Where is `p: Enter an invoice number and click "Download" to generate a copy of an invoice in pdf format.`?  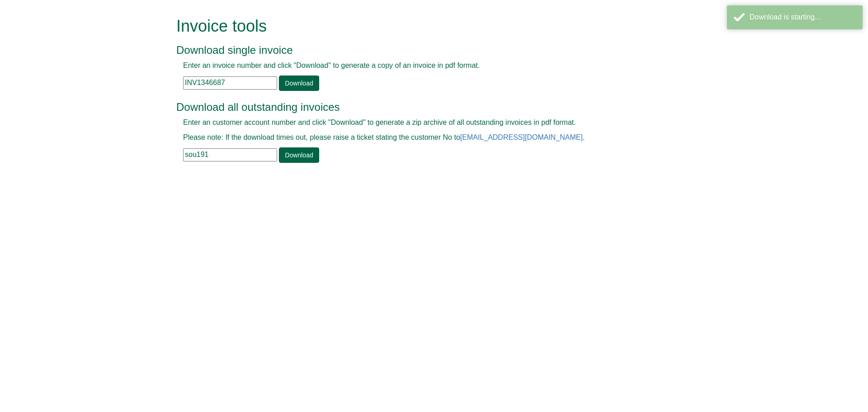
p: Enter an invoice number and click "Download" to generate a copy of an invoice in pdf format. is located at coordinates (424, 66).